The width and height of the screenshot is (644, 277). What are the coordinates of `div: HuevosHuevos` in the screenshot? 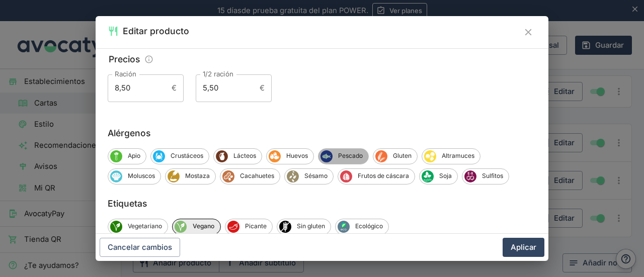 It's located at (290, 156).